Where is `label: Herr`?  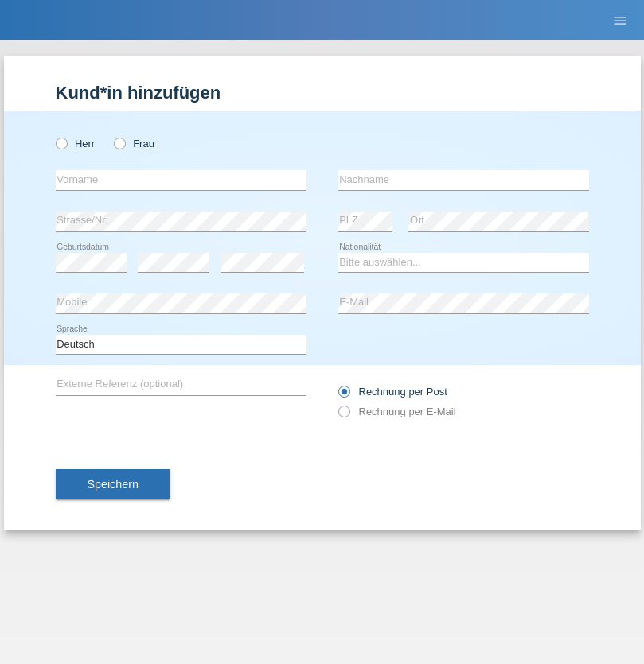
label: Herr is located at coordinates (76, 143).